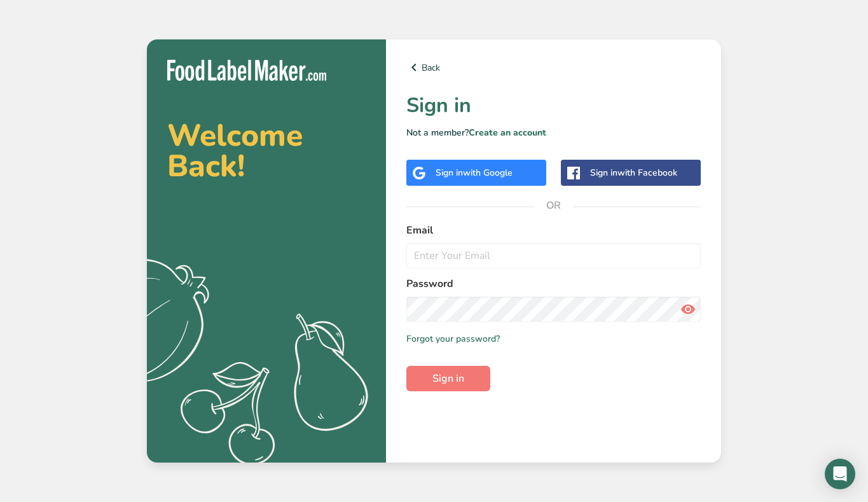  I want to click on input: Enter Your Email, so click(553, 255).